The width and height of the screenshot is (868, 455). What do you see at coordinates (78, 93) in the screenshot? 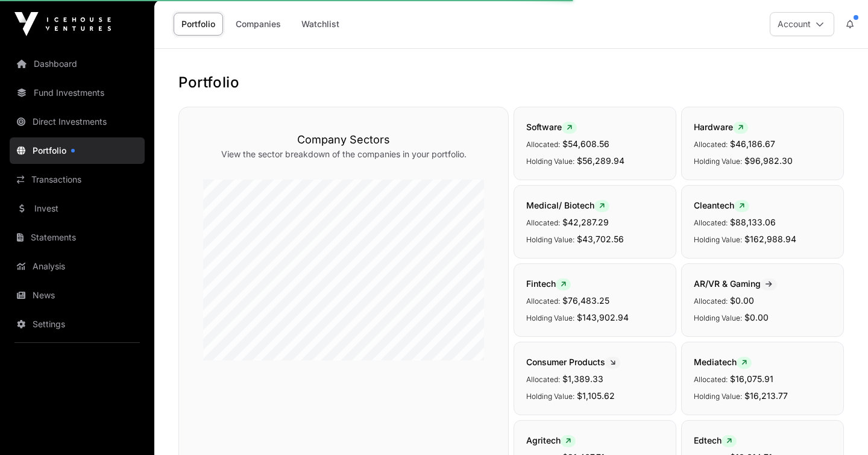
I see `a: Fund Investments` at bounding box center [78, 93].